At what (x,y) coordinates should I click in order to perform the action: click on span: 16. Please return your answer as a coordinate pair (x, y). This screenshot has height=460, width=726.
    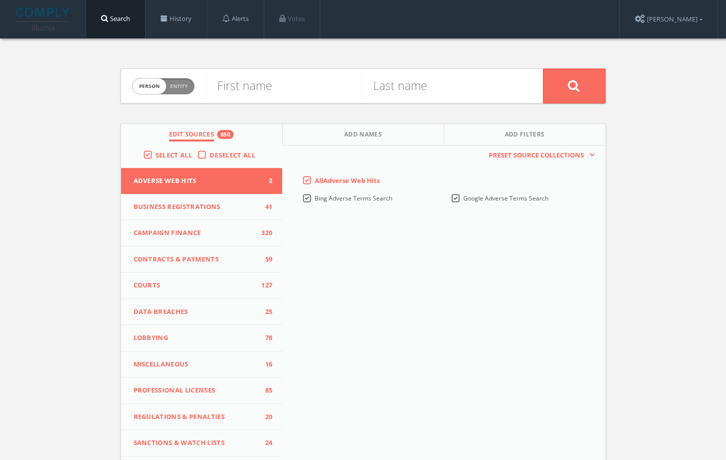
    Looking at the image, I should click on (265, 365).